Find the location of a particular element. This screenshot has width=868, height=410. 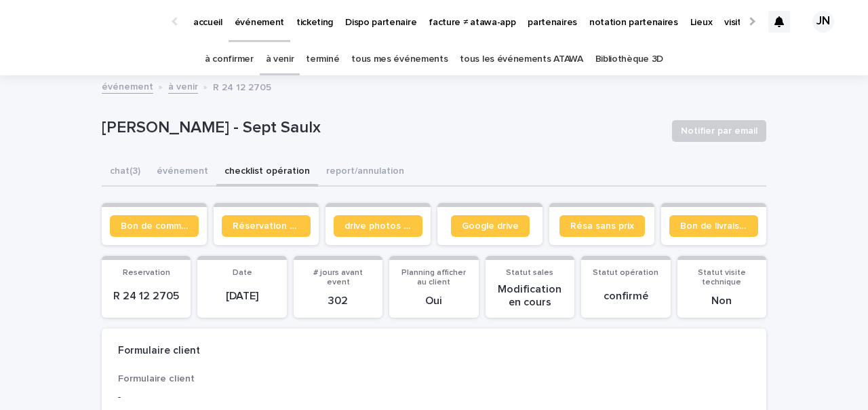

button: checklist opération is located at coordinates (268, 172).